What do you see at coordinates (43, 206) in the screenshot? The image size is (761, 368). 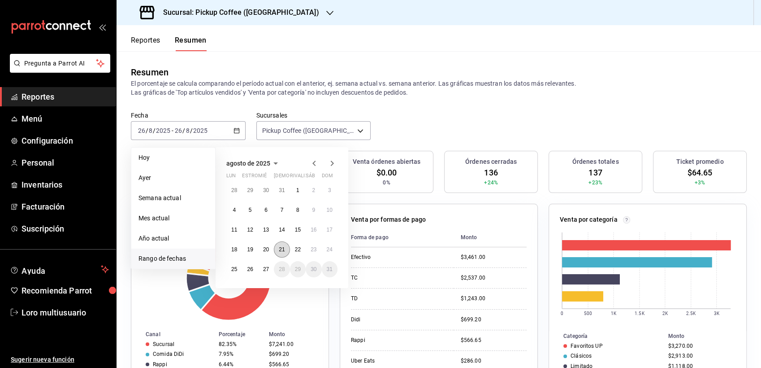 I see `font: Facturación` at bounding box center [43, 206].